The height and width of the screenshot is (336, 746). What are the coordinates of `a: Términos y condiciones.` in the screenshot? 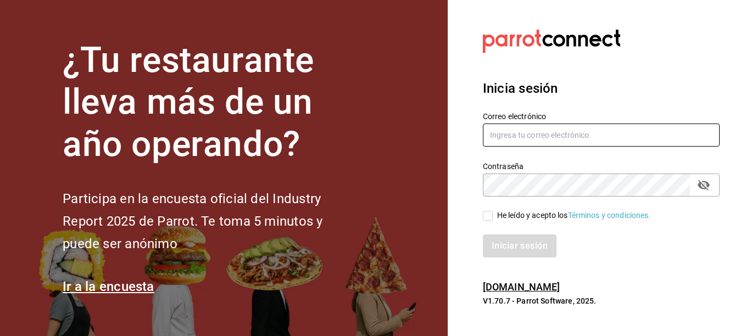 It's located at (609, 215).